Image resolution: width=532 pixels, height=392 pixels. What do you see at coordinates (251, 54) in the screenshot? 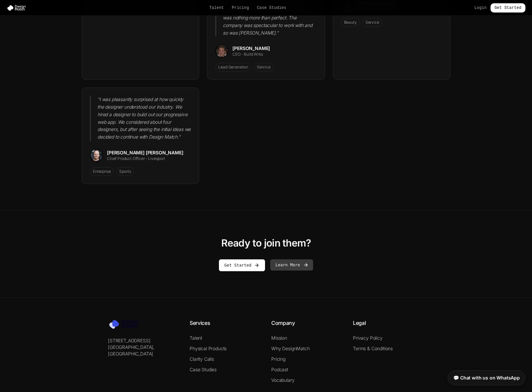
I see `div: CEO - Build Wrks` at bounding box center [251, 54].